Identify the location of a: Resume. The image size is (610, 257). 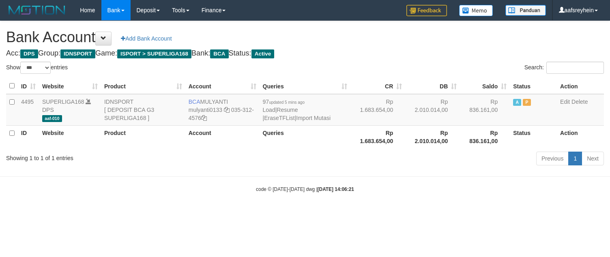
(287, 110).